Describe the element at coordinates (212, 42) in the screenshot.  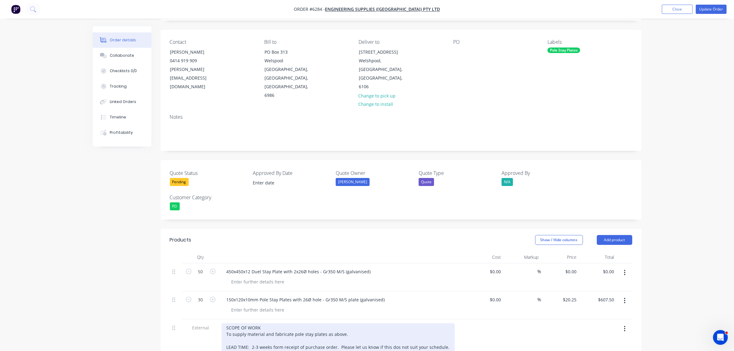
I see `div: Contact` at that location.